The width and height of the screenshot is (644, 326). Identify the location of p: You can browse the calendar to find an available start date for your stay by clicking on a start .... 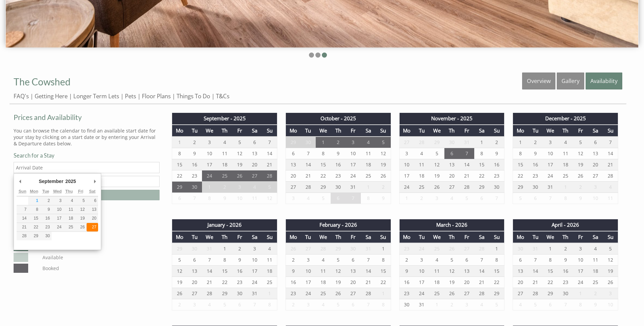
(87, 137).